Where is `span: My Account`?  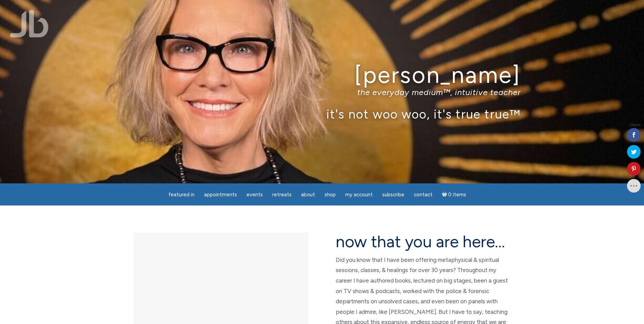
span: My Account is located at coordinates (359, 195).